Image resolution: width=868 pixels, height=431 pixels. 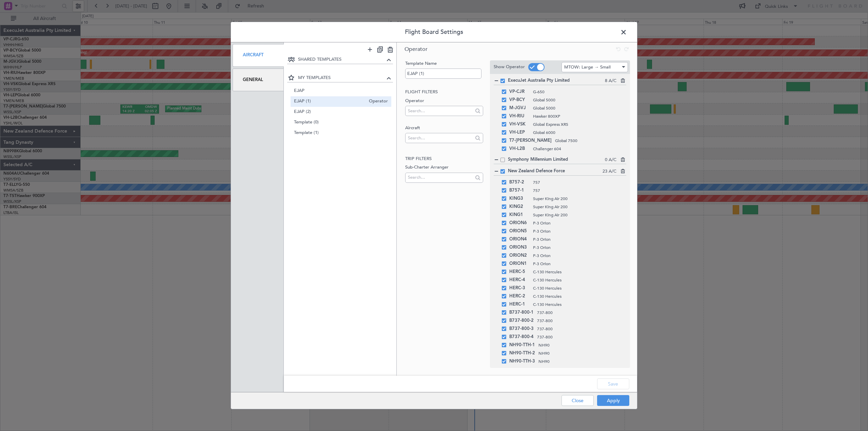 I want to click on span: B757-1, so click(x=520, y=191).